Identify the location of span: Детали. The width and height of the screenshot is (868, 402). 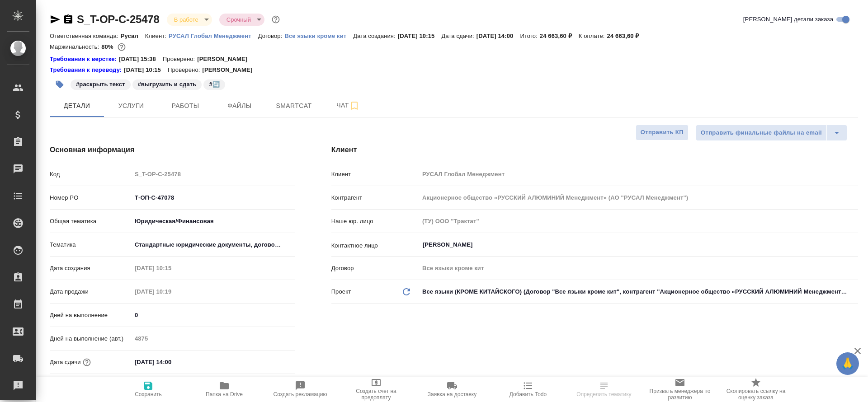
(77, 105).